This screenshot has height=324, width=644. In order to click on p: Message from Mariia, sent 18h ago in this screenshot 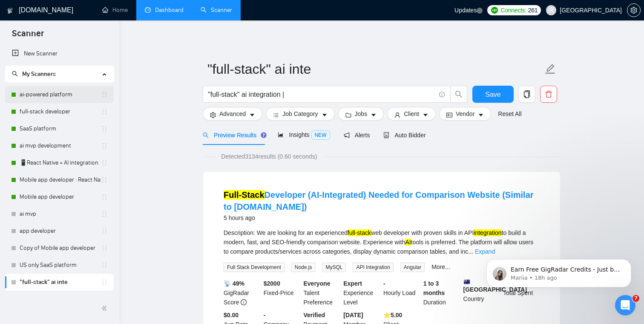, I will do `click(92, 37)`.